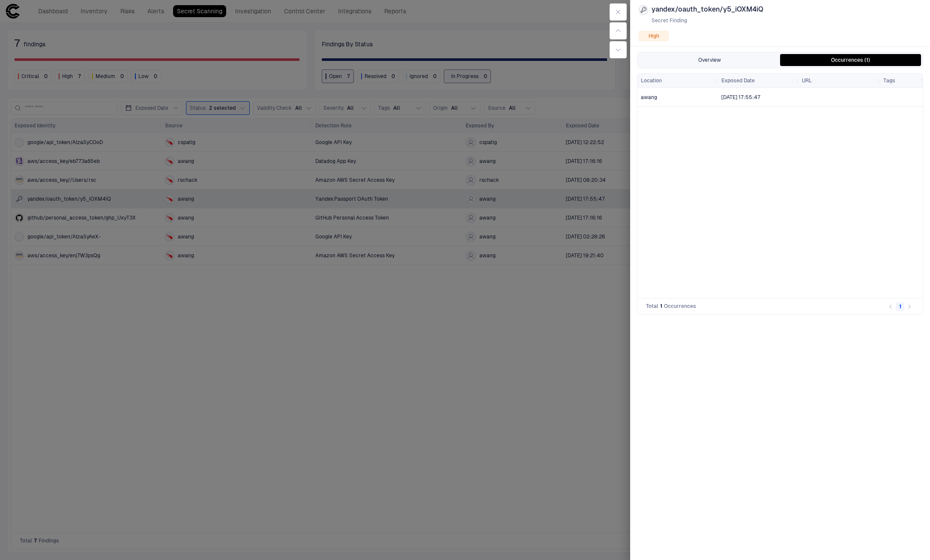 Image resolution: width=930 pixels, height=560 pixels. Describe the element at coordinates (661, 306) in the screenshot. I see `span: 1` at that location.